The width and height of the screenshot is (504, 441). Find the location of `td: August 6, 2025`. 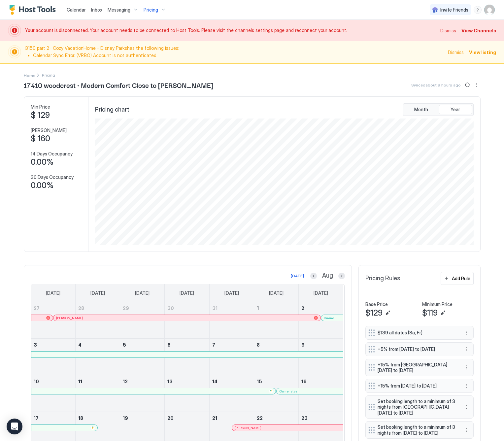

td: August 6, 2025 is located at coordinates (187, 357).